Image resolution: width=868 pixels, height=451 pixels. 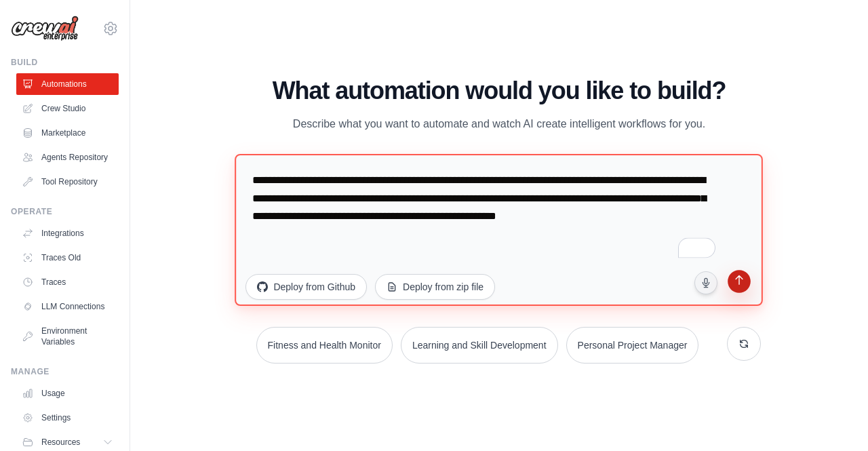 What do you see at coordinates (67, 84) in the screenshot?
I see `a: Automations` at bounding box center [67, 84].